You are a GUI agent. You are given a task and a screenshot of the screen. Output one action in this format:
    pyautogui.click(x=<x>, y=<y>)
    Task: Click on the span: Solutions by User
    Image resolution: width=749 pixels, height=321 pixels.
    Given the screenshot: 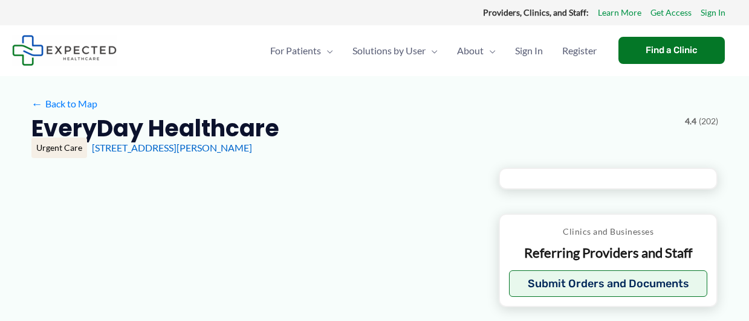 What is the action you would take?
    pyautogui.click(x=388, y=51)
    